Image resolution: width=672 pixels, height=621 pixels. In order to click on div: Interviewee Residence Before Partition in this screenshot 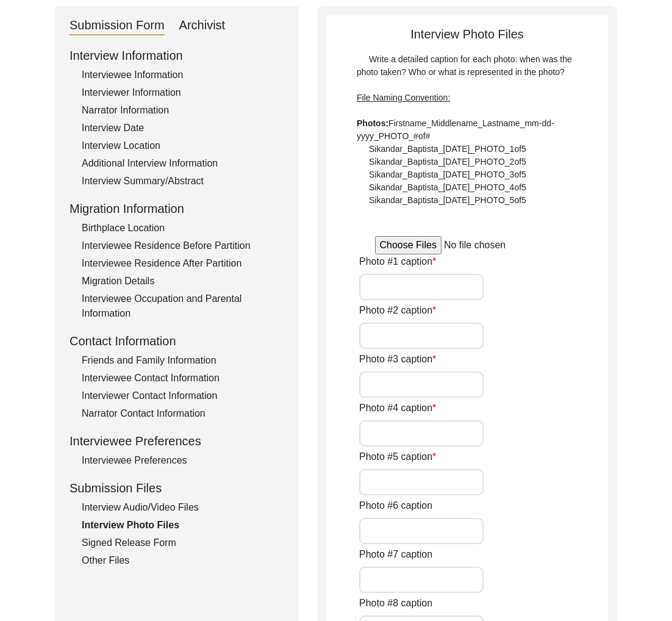, I will do `click(183, 246)`.